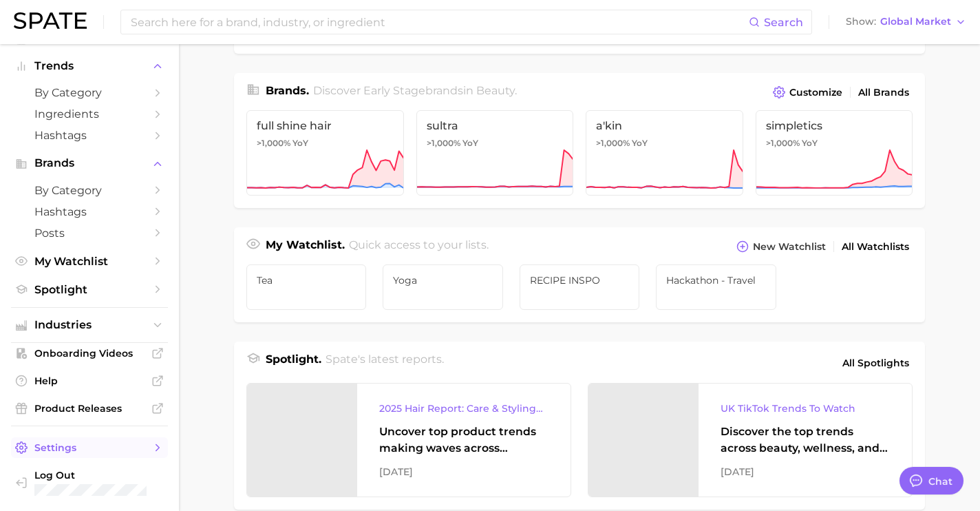 Image resolution: width=980 pixels, height=511 pixels. What do you see at coordinates (287, 91) in the screenshot?
I see `span: Brands .` at bounding box center [287, 91].